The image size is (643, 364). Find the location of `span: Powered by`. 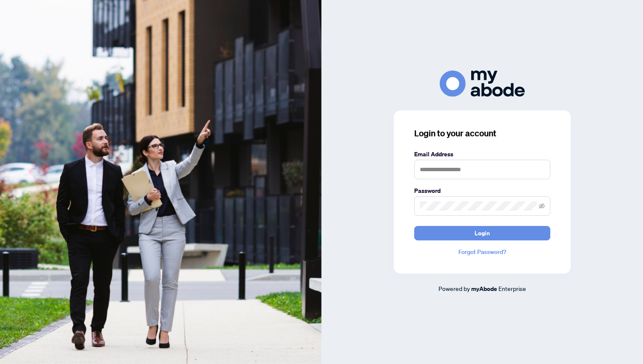

span: Powered by is located at coordinates (454, 289).